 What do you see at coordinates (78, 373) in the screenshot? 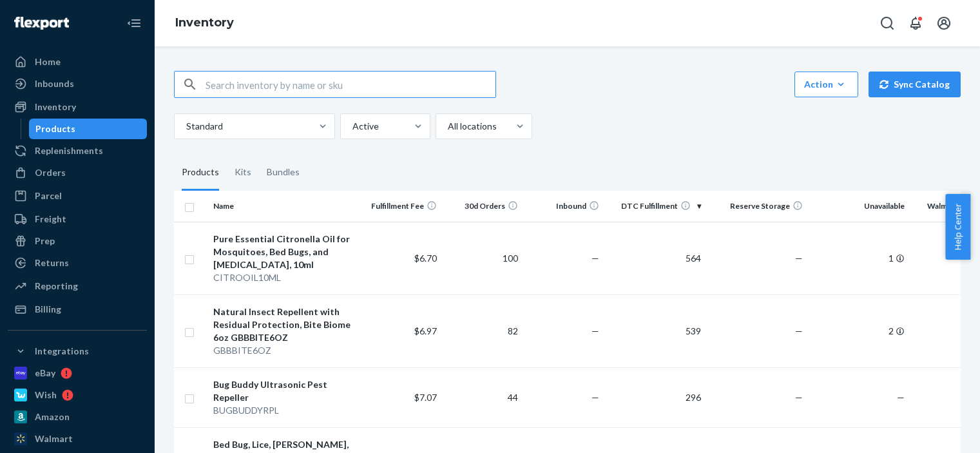
I see `a: eBay` at bounding box center [78, 373].